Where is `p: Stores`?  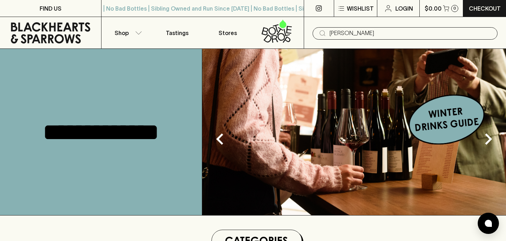 p: Stores is located at coordinates (228, 33).